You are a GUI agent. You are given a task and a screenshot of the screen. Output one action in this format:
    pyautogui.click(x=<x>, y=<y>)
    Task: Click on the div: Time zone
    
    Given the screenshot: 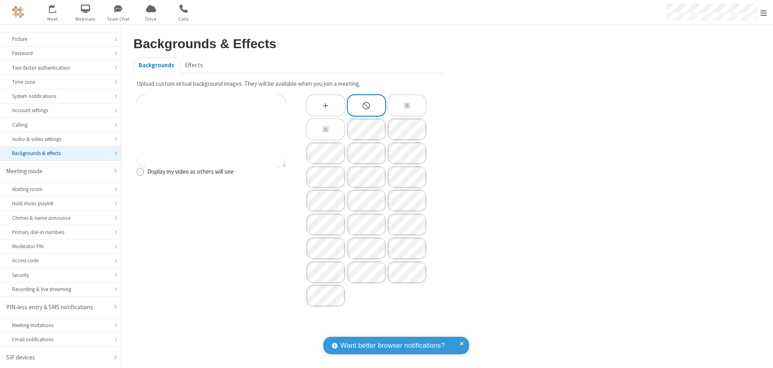 What is the action you would take?
    pyautogui.click(x=60, y=82)
    